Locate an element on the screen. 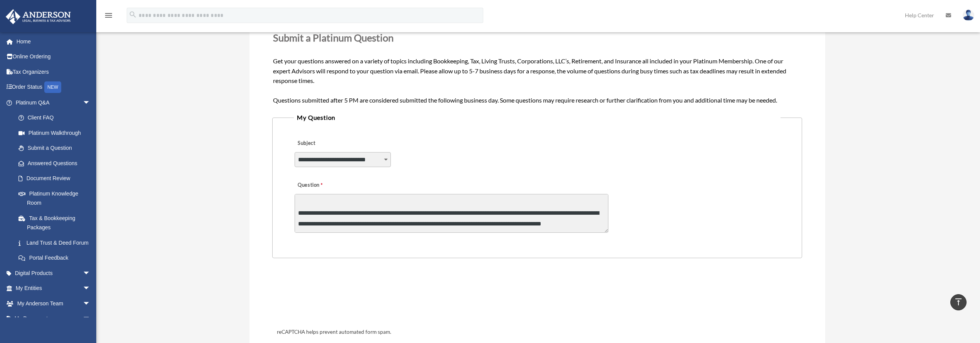 This screenshot has width=980, height=343. a: Platinum Walkthrough is located at coordinates (56, 133).